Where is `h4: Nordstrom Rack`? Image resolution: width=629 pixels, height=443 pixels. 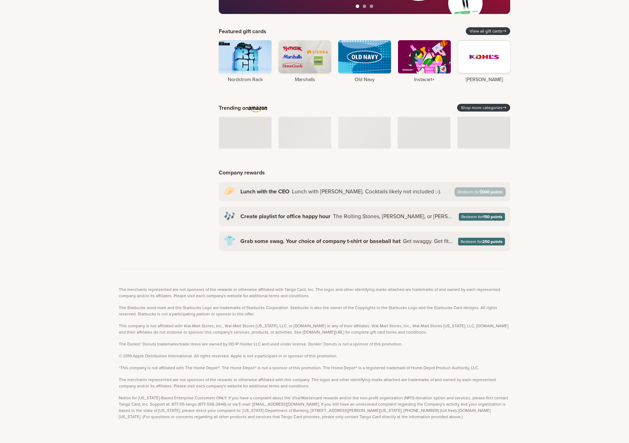 h4: Nordstrom Rack is located at coordinates (245, 80).